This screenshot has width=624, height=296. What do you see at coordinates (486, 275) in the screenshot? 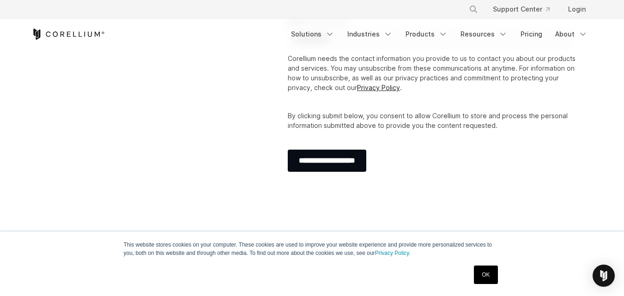
I see `a: OK` at bounding box center [486, 275].